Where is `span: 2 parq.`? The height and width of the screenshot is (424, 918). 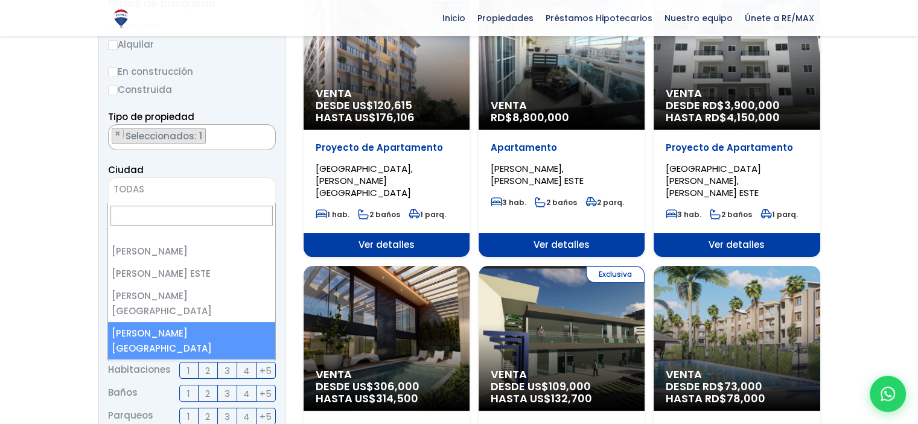 span: 2 parq. is located at coordinates (605, 202).